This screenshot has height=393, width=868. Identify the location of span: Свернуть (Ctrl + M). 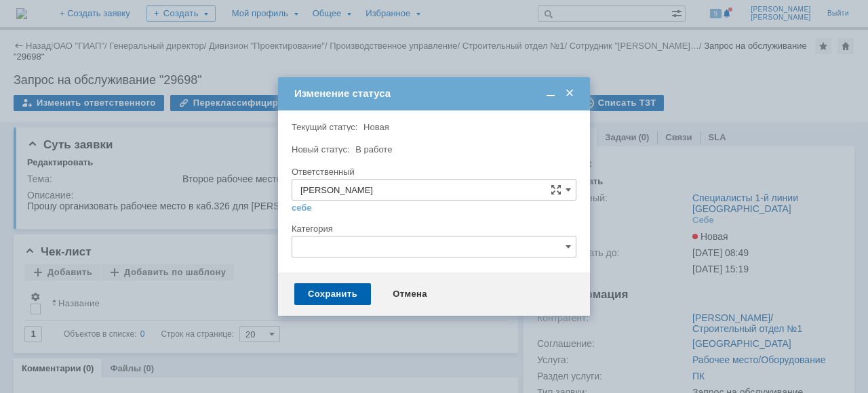
(550, 94).